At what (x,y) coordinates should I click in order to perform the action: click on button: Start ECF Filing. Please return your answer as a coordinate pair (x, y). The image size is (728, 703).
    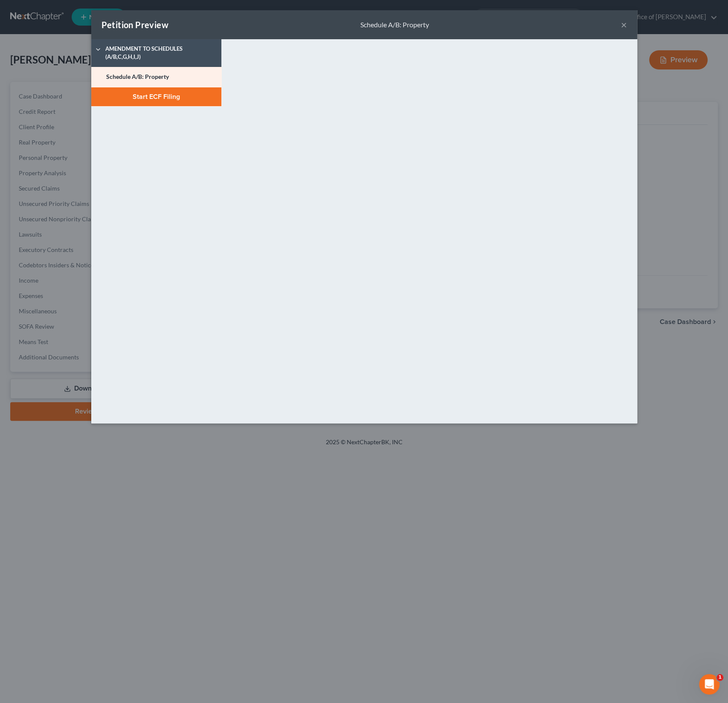
    Looking at the image, I should click on (156, 97).